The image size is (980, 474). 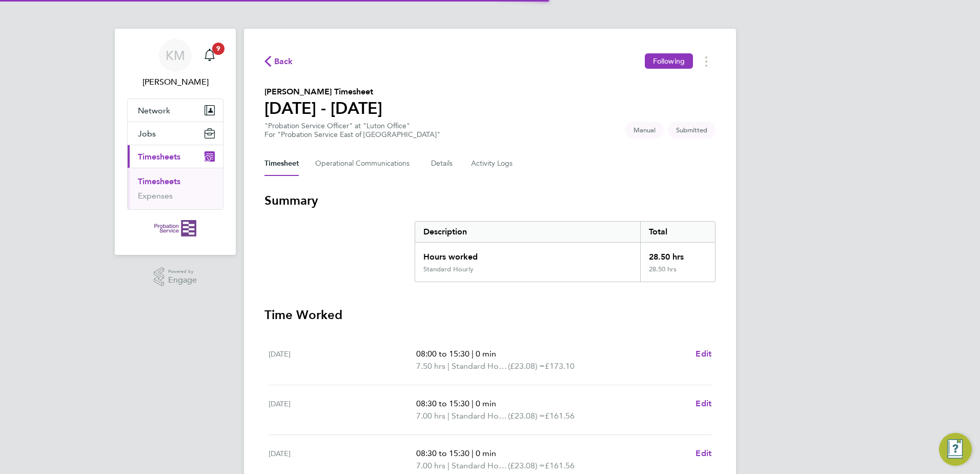 I want to click on span: Following, so click(x=669, y=61).